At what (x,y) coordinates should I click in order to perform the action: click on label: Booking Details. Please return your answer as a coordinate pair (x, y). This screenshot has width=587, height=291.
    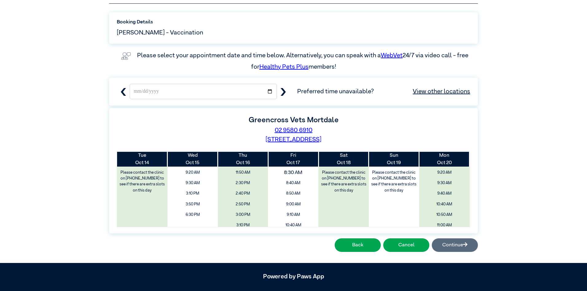
    Looking at the image, I should click on (294, 22).